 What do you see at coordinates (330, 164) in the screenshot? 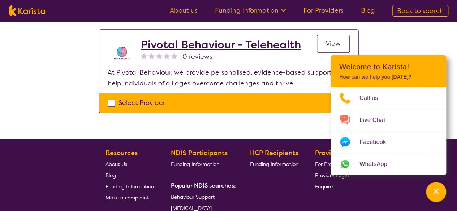
I see `span: For Providers` at bounding box center [330, 164].